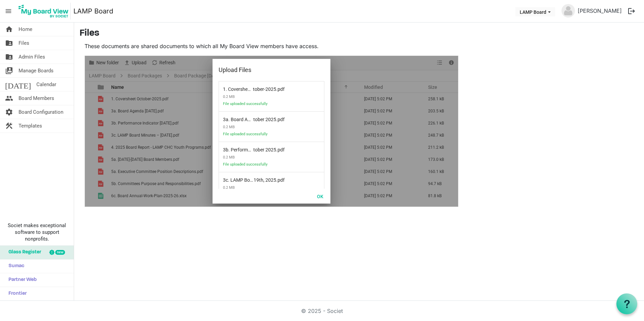  Describe the element at coordinates (36, 98) in the screenshot. I see `span: Board Members` at that location.